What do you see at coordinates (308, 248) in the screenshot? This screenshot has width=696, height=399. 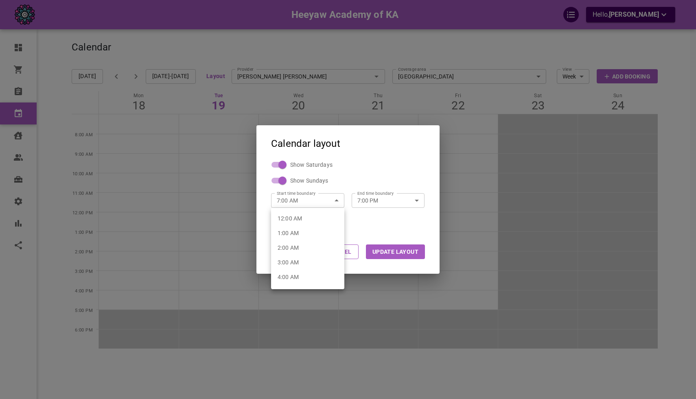 I see `li: 2:00 AM` at bounding box center [308, 248].